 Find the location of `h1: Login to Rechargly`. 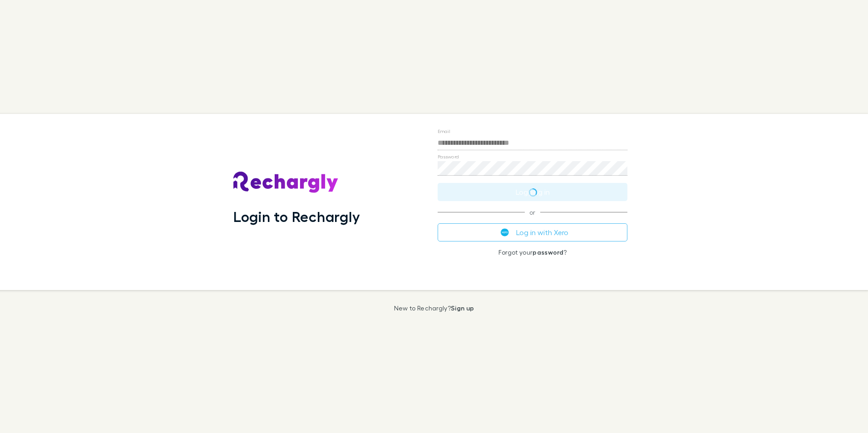

h1: Login to Rechargly is located at coordinates (297, 217).